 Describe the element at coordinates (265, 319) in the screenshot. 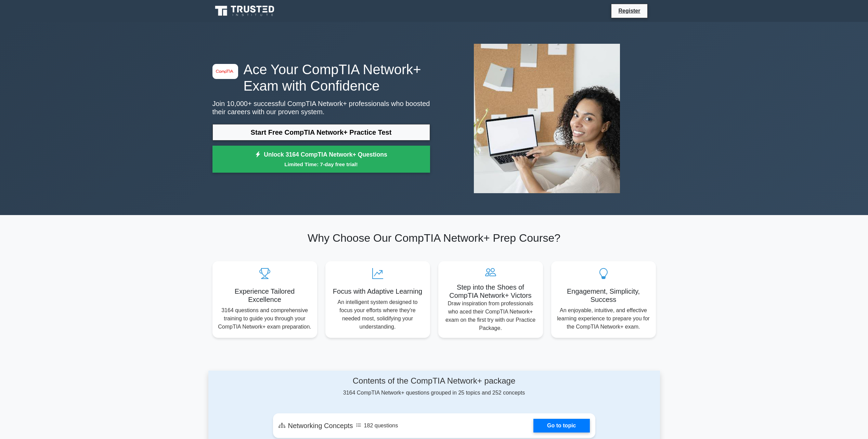

I see `p: 3164 questions and comprehensive training to guide you through your CompTIA Network+ exam prepara...` at that location.